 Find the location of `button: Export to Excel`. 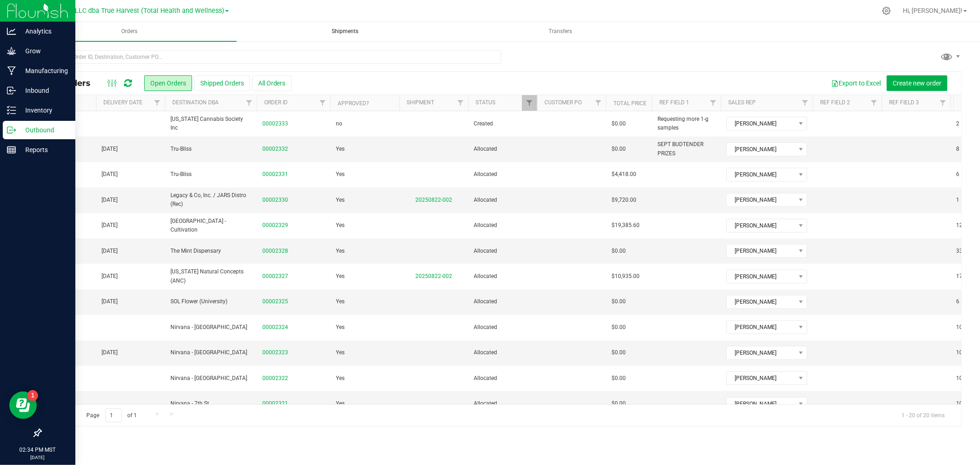

button: Export to Excel is located at coordinates (856, 83).